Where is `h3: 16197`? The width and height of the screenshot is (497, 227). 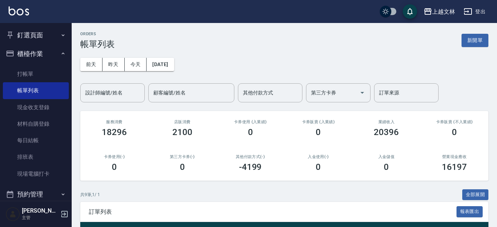 h3: 16197 is located at coordinates (455, 167).